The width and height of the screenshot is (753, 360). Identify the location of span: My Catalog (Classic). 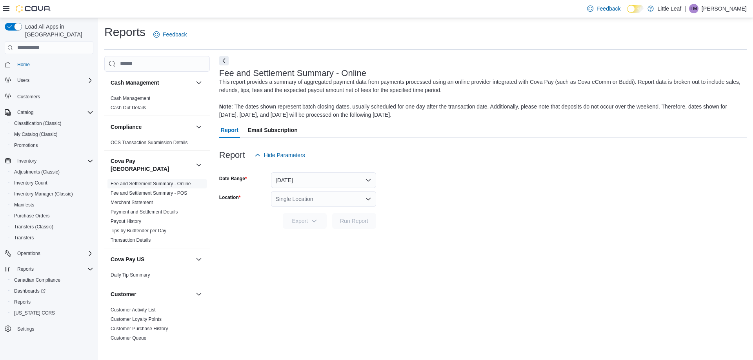
(36, 135).